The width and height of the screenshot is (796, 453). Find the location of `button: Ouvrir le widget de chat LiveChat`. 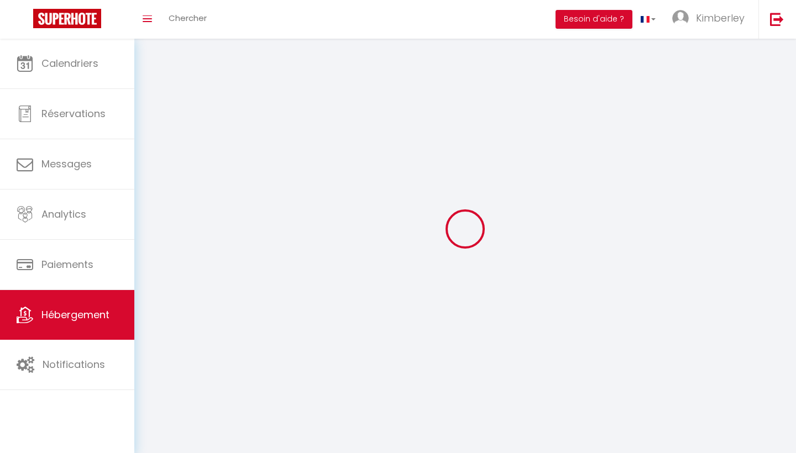

button: Ouvrir le widget de chat LiveChat is located at coordinates (25, 21).